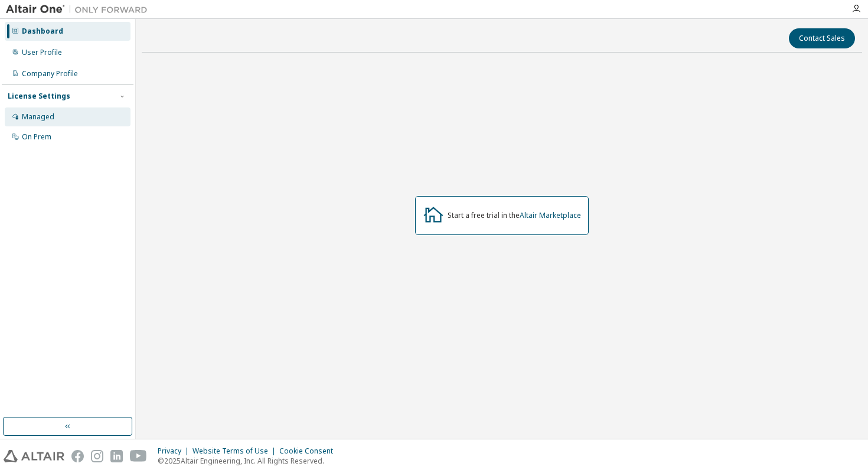 The image size is (868, 473). What do you see at coordinates (138, 455) in the screenshot?
I see `img: youtube.svg` at bounding box center [138, 455].